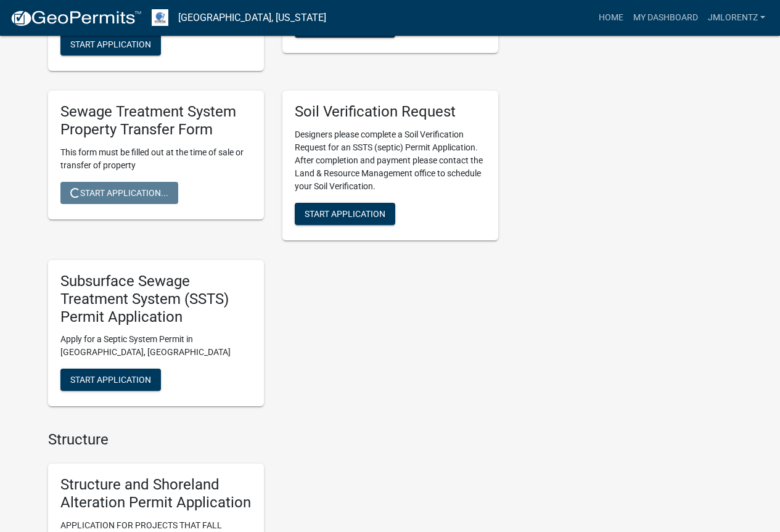 Image resolution: width=780 pixels, height=532 pixels. I want to click on h5: Soil Verification Request, so click(390, 112).